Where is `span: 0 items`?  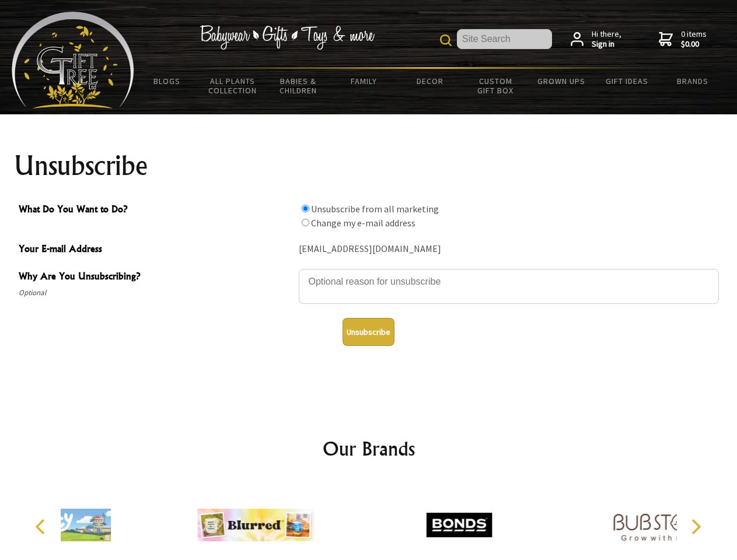
span: 0 items is located at coordinates (694, 39).